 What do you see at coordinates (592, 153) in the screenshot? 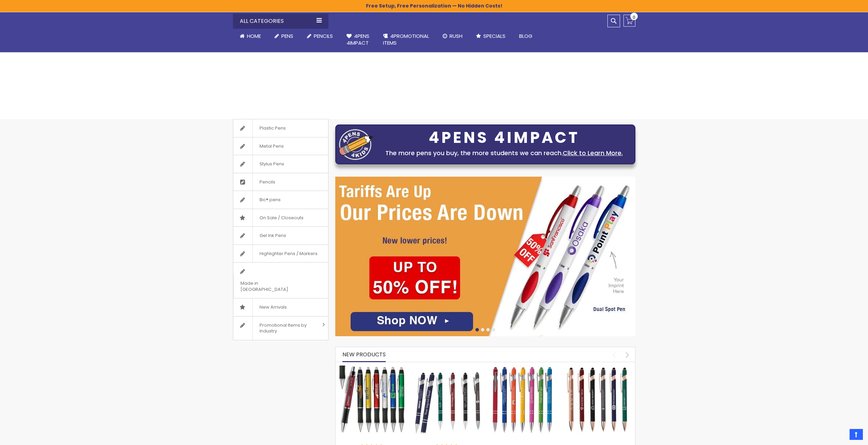
I see `a: Click to Learn More.` at bounding box center [592, 153].